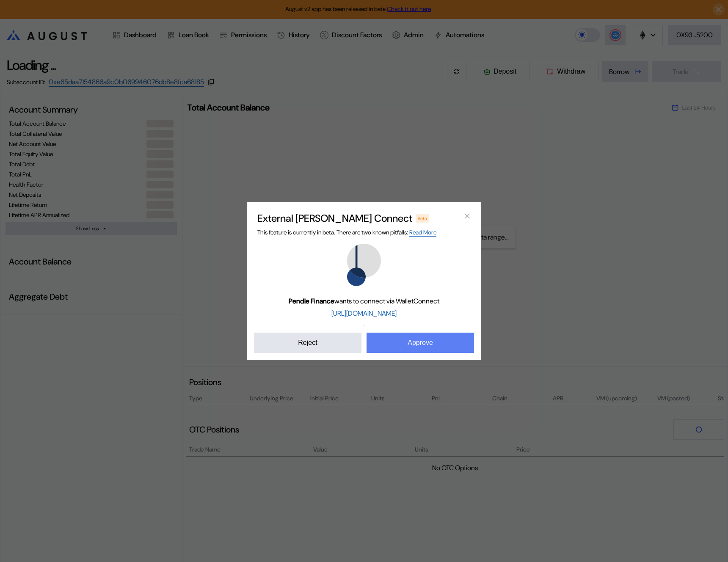 The image size is (728, 562). I want to click on img: Pendle Finance logo, so click(364, 265).